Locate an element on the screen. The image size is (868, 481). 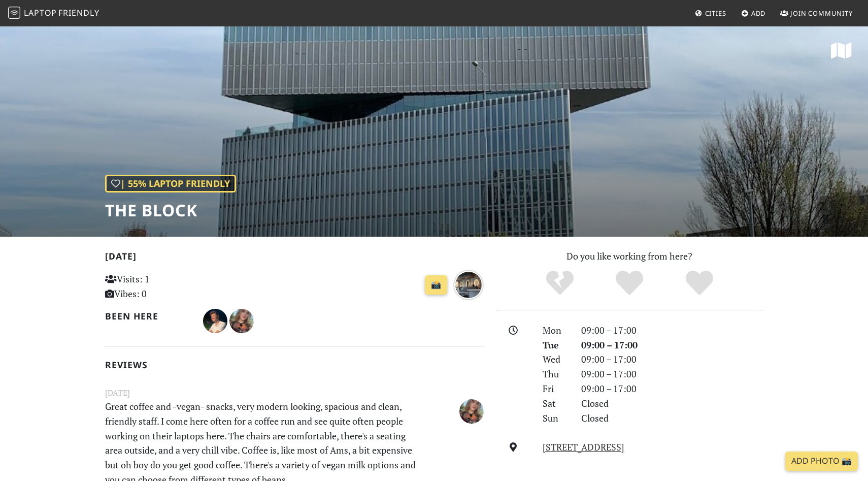
a: LaptopFriendly LaptopFriendly is located at coordinates (54, 13).